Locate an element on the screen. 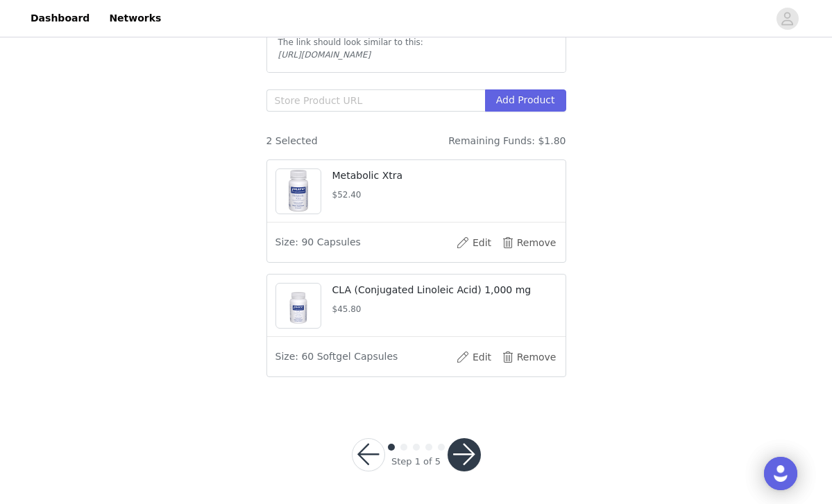 This screenshot has width=832, height=504. div: Step 1 of 5 is located at coordinates (416, 462).